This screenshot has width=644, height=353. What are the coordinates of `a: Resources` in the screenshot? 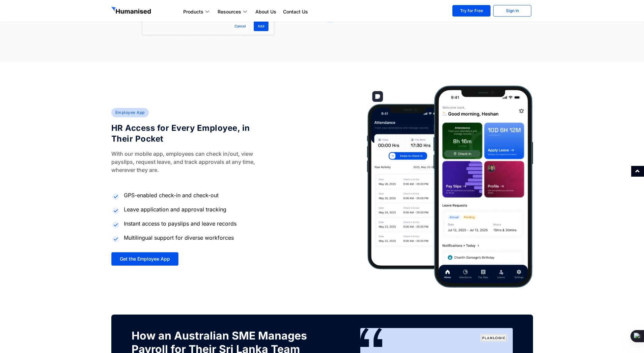 It's located at (233, 12).